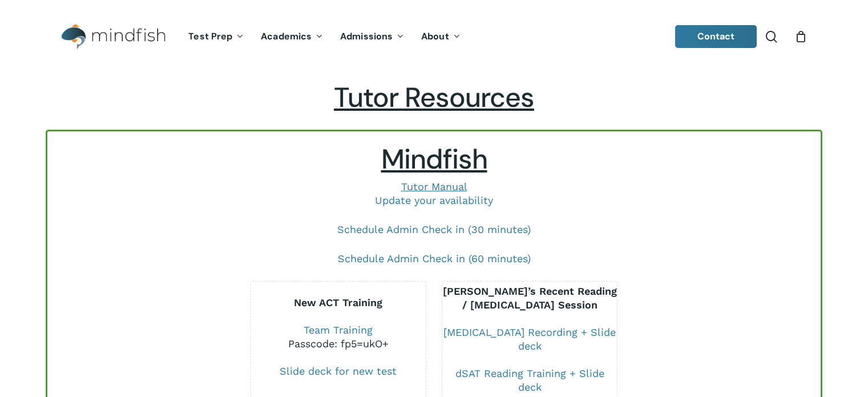 Image resolution: width=868 pixels, height=397 pixels. Describe the element at coordinates (530, 380) in the screenshot. I see `a: dSAT Reading Training + Slide deck` at that location.